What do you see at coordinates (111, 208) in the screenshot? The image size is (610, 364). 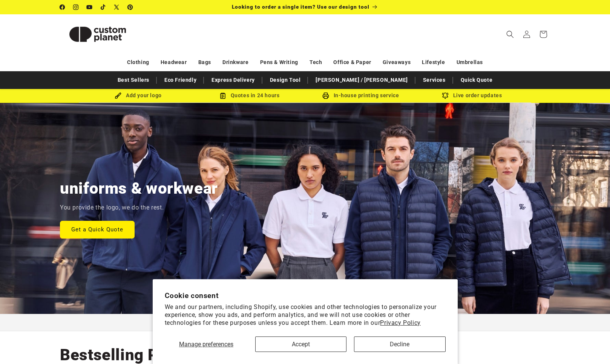 I see `p: You provide the logo, we do the rest.` at bounding box center [111, 208].